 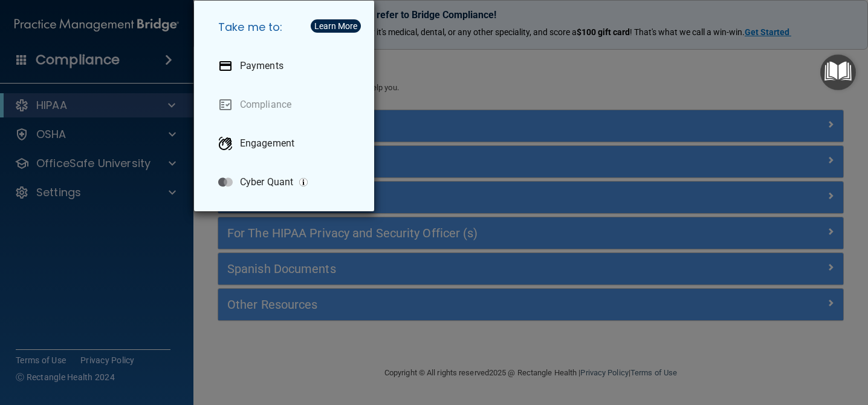 I want to click on button: Open Resource Center, so click(x=838, y=72).